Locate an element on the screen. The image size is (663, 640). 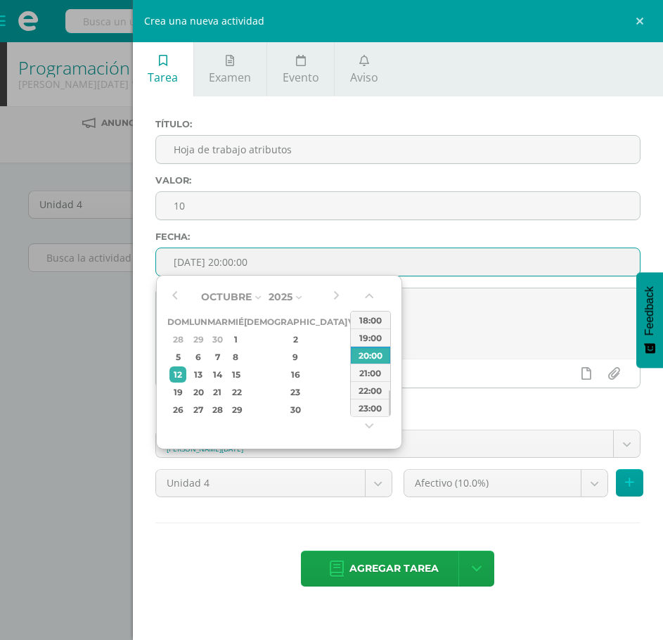
th: Mié is located at coordinates (235, 321).